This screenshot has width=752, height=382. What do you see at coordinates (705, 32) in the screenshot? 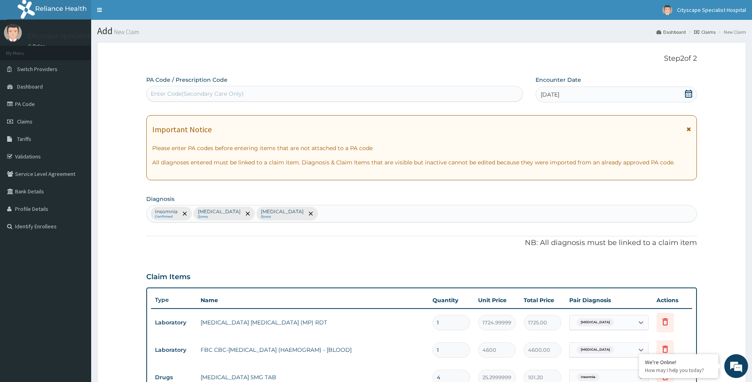
I see `a: Claims` at bounding box center [705, 32].